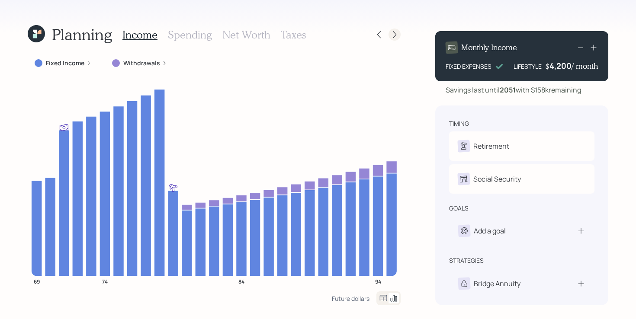 The image size is (636, 319). Describe the element at coordinates (584, 66) in the screenshot. I see `h4: / month` at that location.